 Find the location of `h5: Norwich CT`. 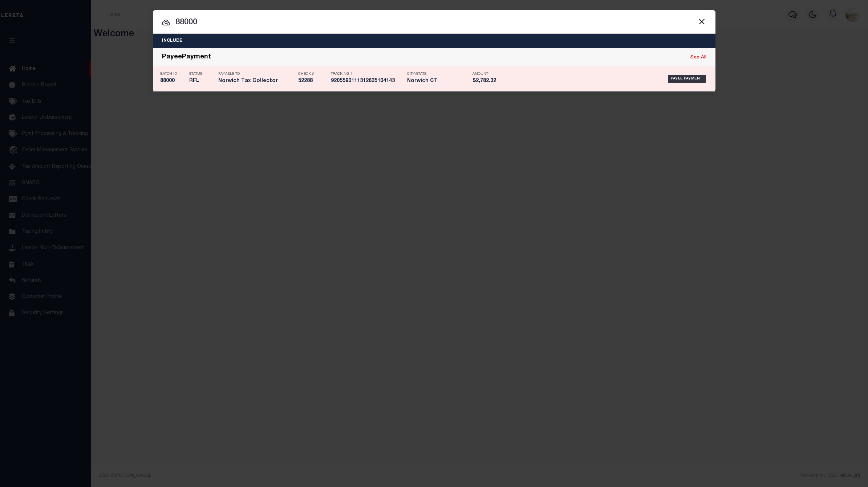

h5: Norwich CT is located at coordinates (438, 81).